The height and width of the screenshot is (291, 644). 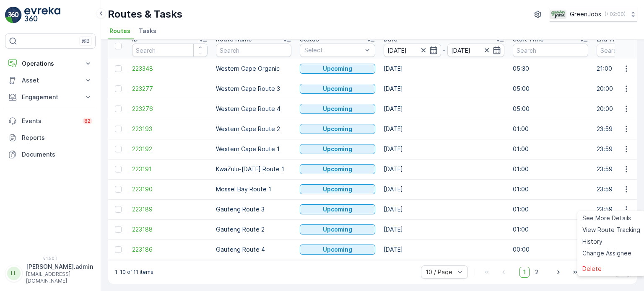 What do you see at coordinates (50, 64) in the screenshot?
I see `p: Operations` at bounding box center [50, 64].